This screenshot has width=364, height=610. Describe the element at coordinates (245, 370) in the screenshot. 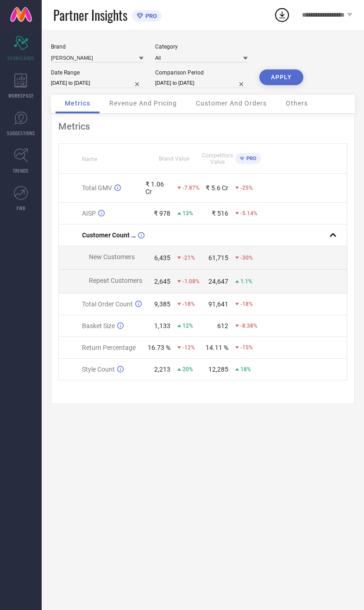

I see `span: 18%` at that location.